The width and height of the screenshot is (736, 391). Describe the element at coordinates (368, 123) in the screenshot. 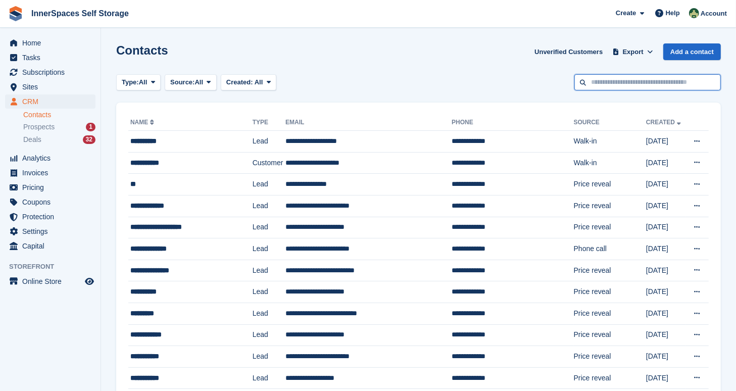

I see `th: Email` at that location.